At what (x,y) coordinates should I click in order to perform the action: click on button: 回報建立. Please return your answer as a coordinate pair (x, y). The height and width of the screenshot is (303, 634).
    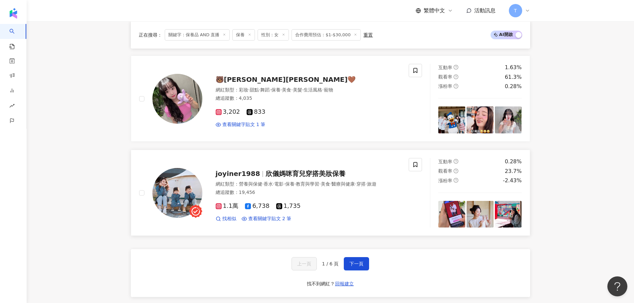
    Looking at the image, I should click on (344, 284).